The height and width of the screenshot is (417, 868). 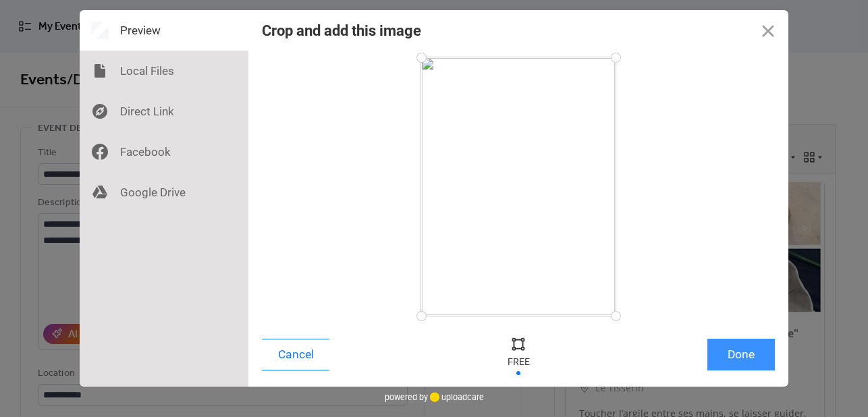 What do you see at coordinates (341, 30) in the screenshot?
I see `div: Crop and add this image` at bounding box center [341, 30].